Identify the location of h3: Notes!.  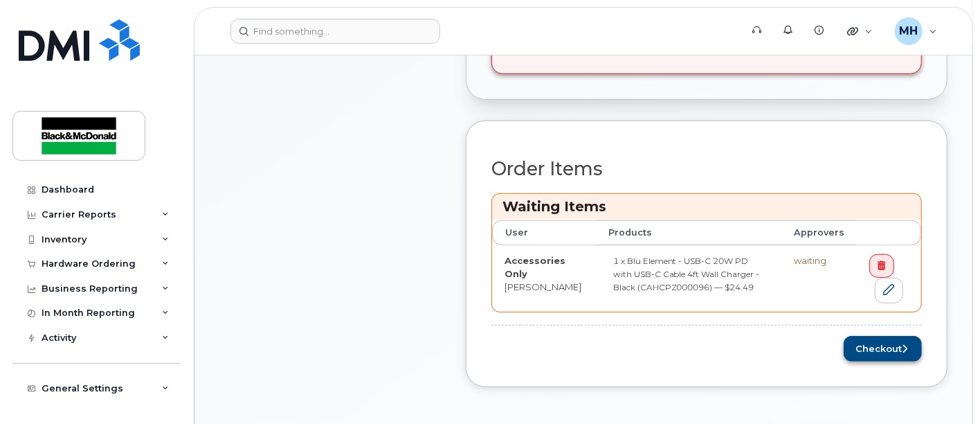
(529, 48).